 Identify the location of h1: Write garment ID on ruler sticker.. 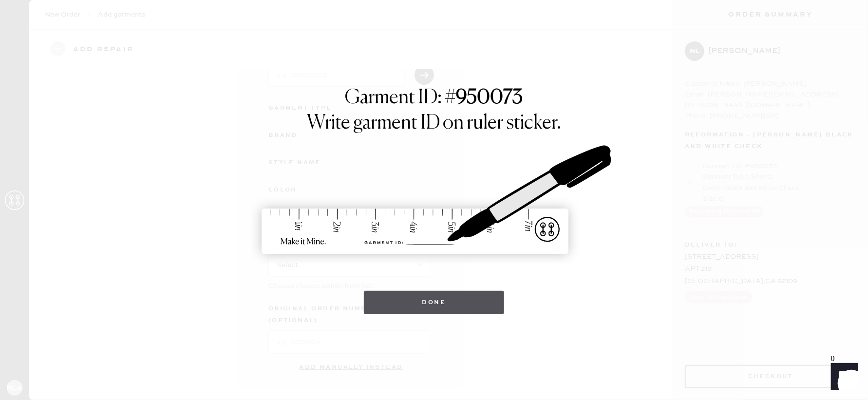
(434, 123).